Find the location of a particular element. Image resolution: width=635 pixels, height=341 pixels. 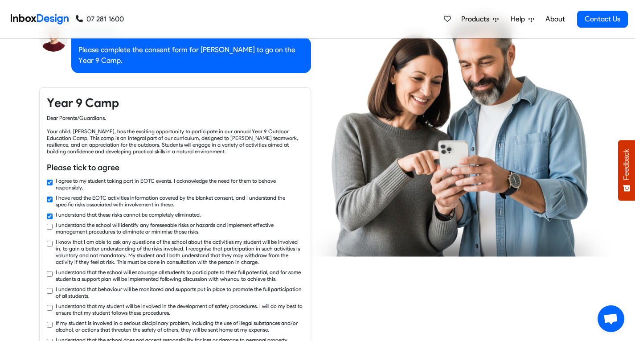

span: Help is located at coordinates (520, 19).